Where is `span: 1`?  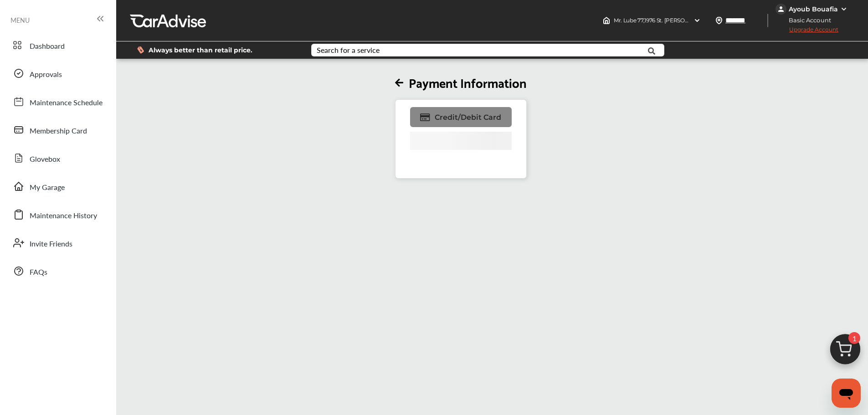
span: 1 is located at coordinates (855, 338).